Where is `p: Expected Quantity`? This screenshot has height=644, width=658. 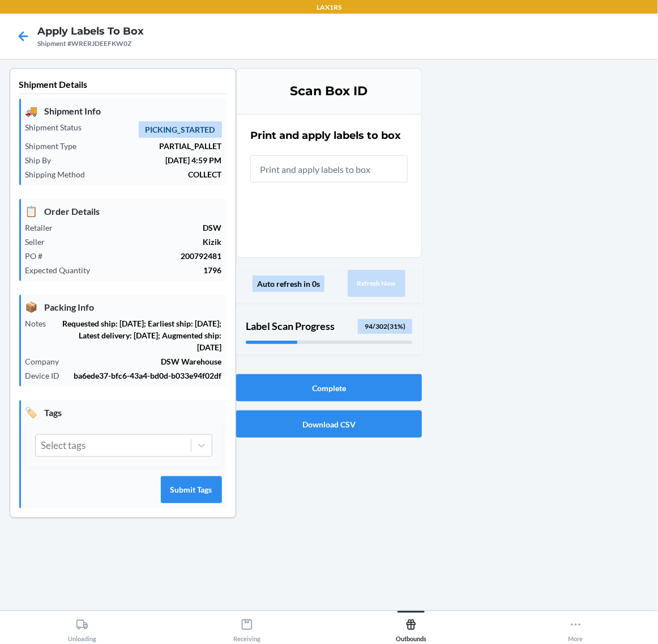
p: Expected Quantity is located at coordinates (62, 269).